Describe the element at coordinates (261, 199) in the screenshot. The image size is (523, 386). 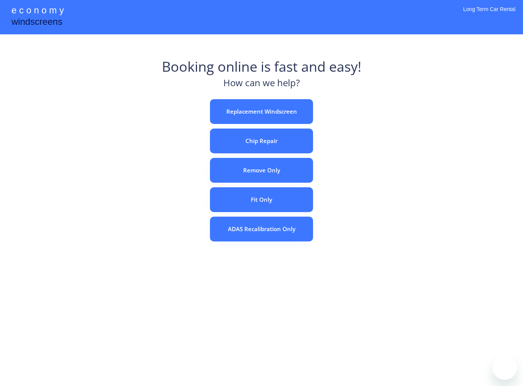
I see `button: Fit Only` at that location.